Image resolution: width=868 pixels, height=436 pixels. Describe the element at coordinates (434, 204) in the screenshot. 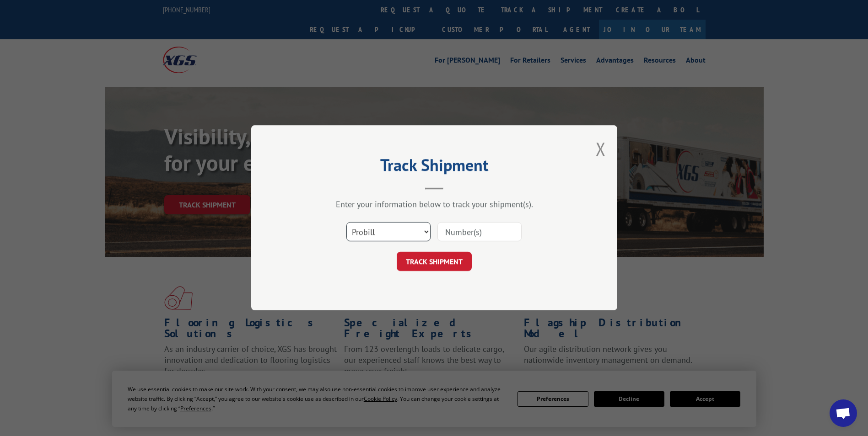

I see `div: Enter your information below to track your shipment(s).` at that location.